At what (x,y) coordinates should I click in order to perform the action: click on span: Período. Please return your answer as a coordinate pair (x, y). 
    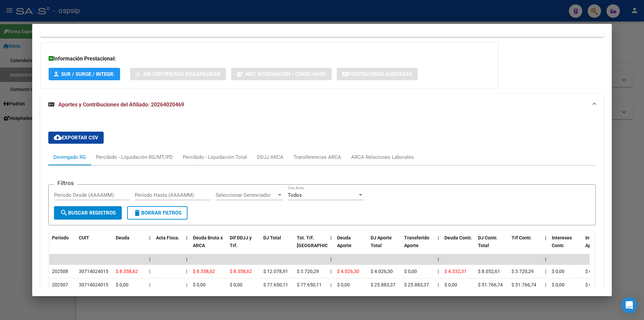
    Looking at the image, I should click on (61, 238).